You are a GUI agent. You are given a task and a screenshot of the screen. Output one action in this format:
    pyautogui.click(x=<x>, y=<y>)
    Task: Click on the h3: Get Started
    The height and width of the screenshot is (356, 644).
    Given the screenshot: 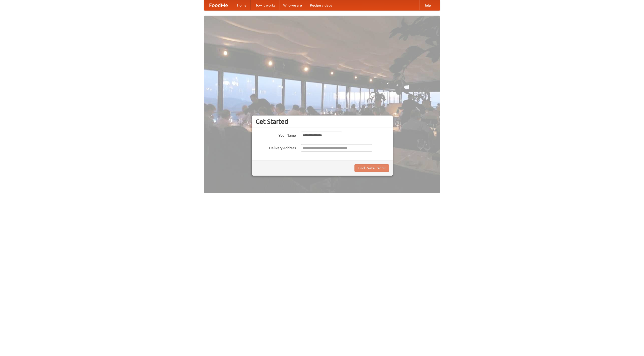 What is the action you would take?
    pyautogui.click(x=323, y=122)
    